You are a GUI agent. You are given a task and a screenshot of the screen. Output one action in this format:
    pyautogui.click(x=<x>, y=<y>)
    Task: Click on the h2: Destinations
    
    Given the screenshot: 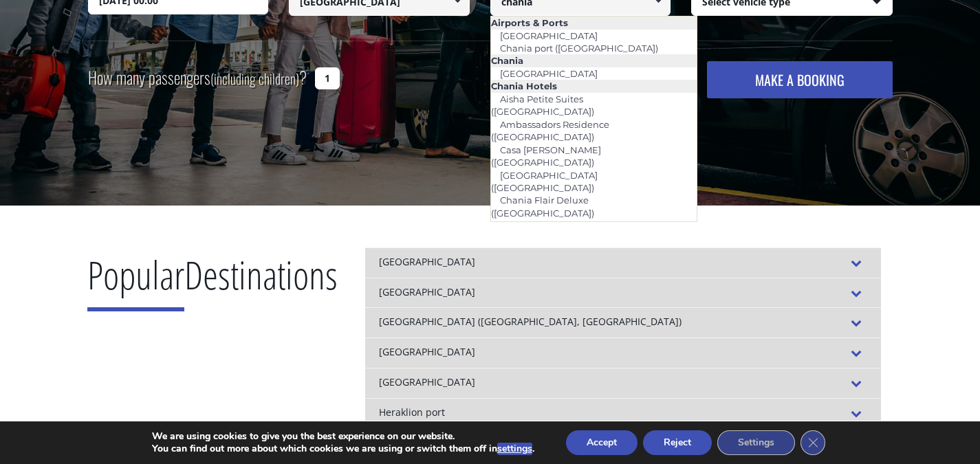 What is the action you would take?
    pyautogui.click(x=213, y=285)
    